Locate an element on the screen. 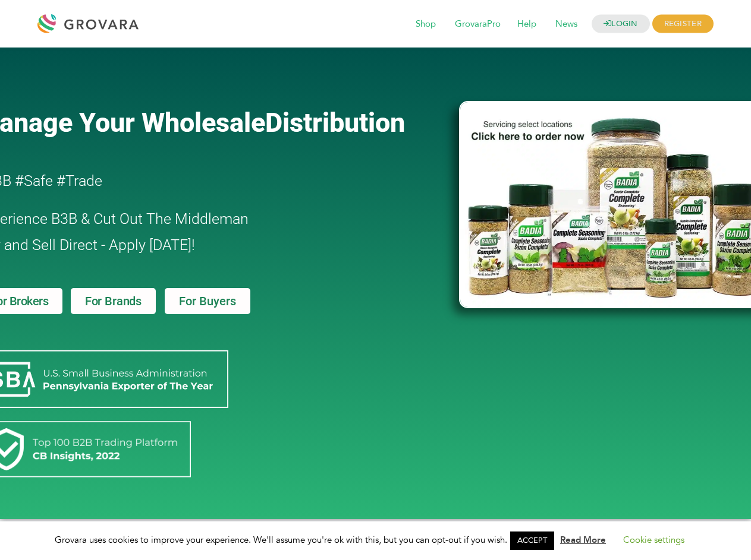  a: ACCEPT is located at coordinates (532, 541).